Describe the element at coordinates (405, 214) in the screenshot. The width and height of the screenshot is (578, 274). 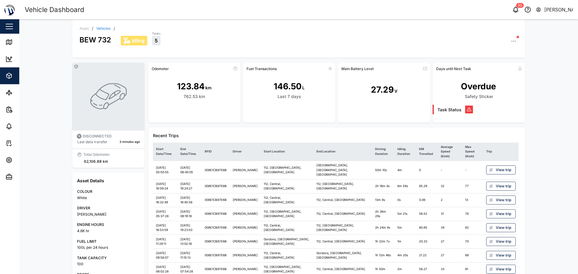
I see `td: 5m 21s` at that location.